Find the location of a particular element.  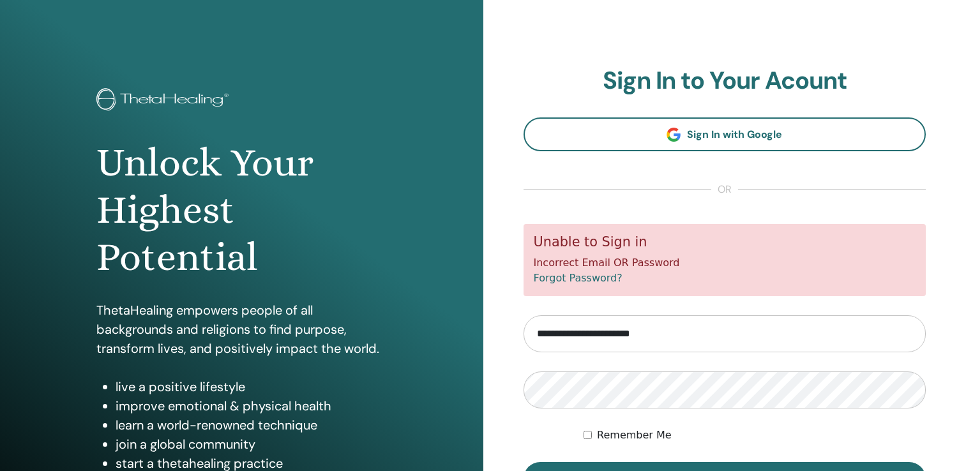

label: Remember Me is located at coordinates (634, 436).